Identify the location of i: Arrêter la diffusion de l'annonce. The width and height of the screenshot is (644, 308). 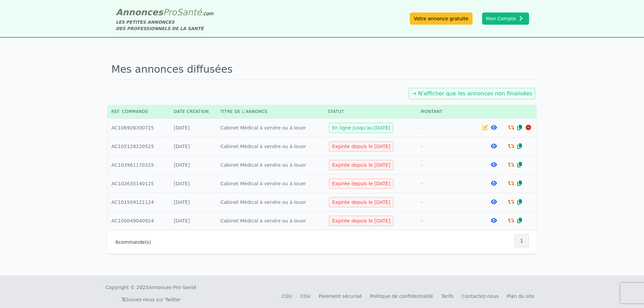
(528, 127).